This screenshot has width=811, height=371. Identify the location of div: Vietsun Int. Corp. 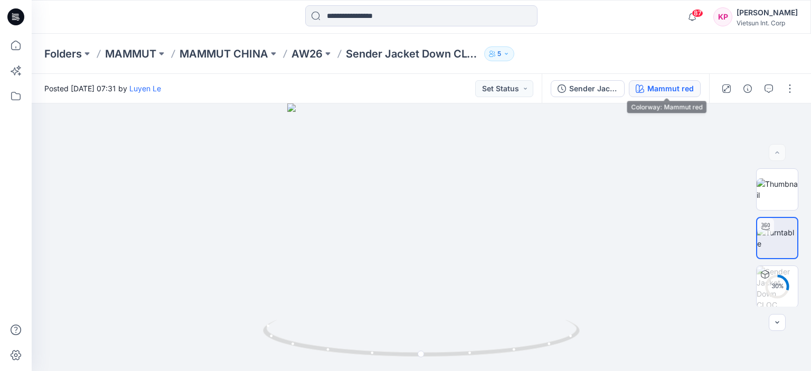
(767, 23).